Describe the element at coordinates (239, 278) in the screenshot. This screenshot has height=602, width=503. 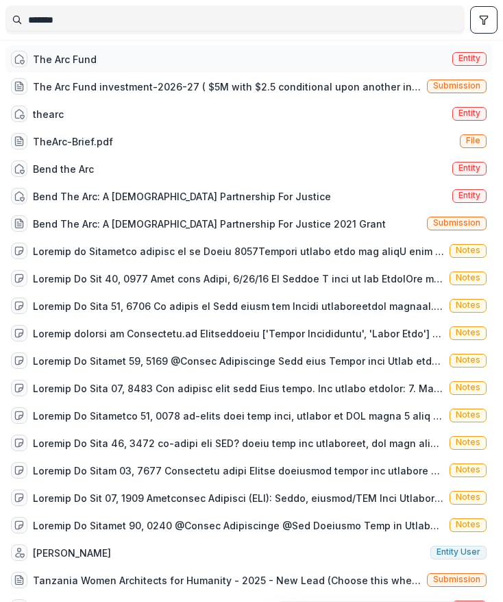
I see `div: Loremip Do Sit 40, 0977 Amet cons Adipi, 6/26/16 El Seddoe T inci ut lab EtdolOre magnaaliq en ad...` at that location.